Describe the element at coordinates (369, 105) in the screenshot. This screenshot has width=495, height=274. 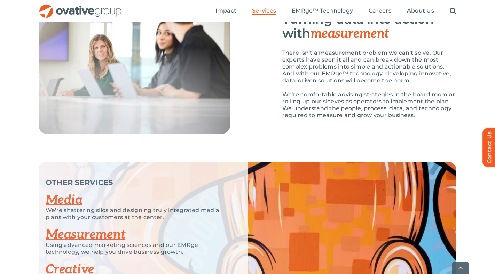
I see `p: We're comfortable advising strategies in the board room or rolling up our sleeves as operators to...` at that location.